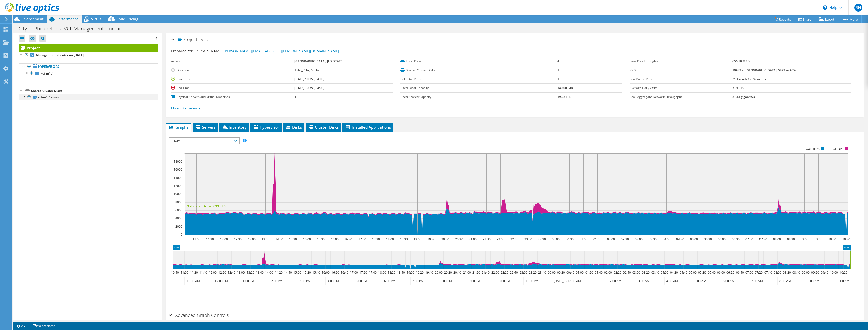  Describe the element at coordinates (175, 272) in the screenshot. I see `text: 10:40` at that location.